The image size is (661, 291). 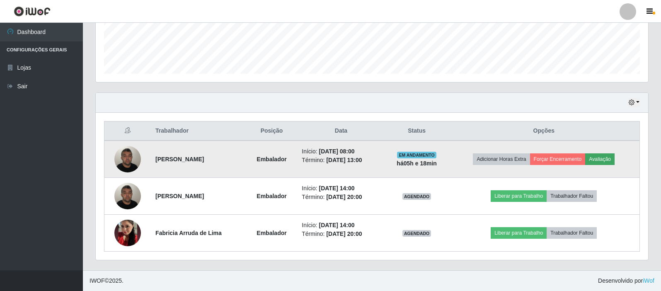 I want to click on a: iWof, so click(x=648, y=281).